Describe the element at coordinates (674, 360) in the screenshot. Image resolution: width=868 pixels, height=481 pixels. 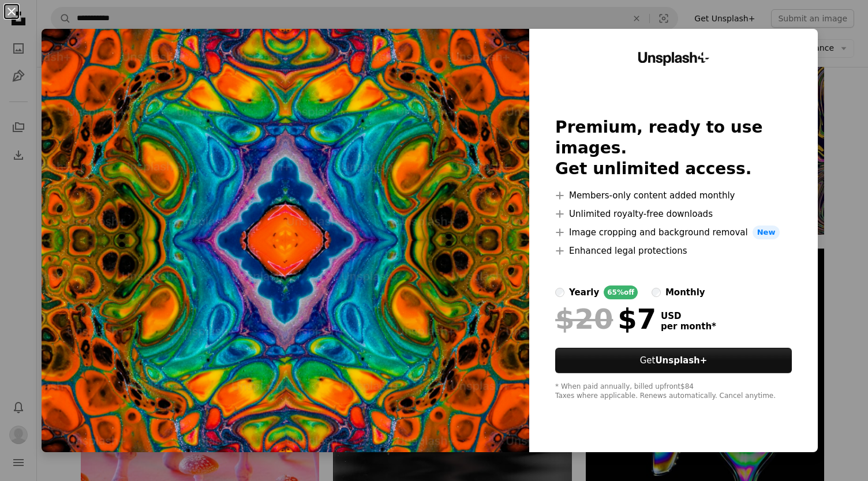
I see `a: GetUnsplash+` at that location.